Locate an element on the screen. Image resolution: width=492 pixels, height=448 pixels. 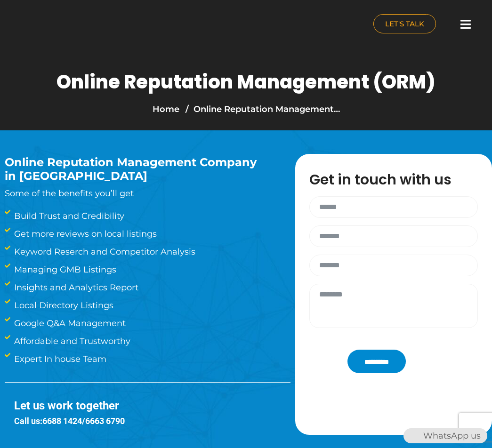
span: Build Trust and Credibility is located at coordinates (68, 216).